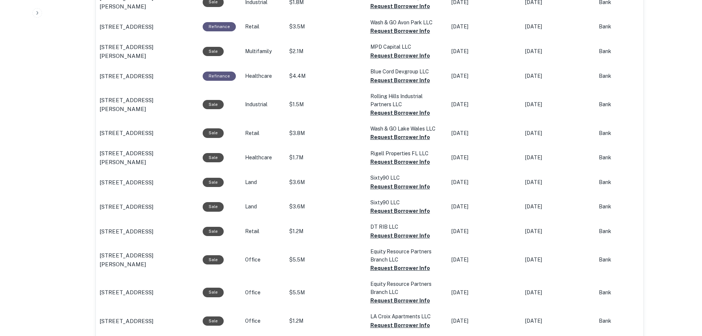 The height and width of the screenshot is (336, 702). I want to click on p: $5.5M, so click(326, 292).